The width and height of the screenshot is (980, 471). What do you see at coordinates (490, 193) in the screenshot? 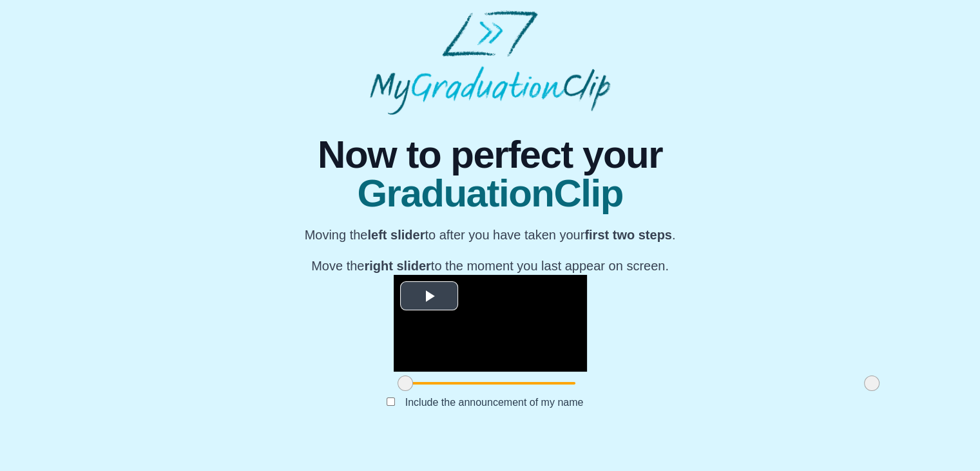
I see `span: GraduationClip` at bounding box center [490, 193].